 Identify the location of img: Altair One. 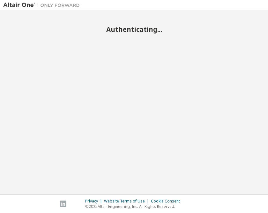
(43, 5).